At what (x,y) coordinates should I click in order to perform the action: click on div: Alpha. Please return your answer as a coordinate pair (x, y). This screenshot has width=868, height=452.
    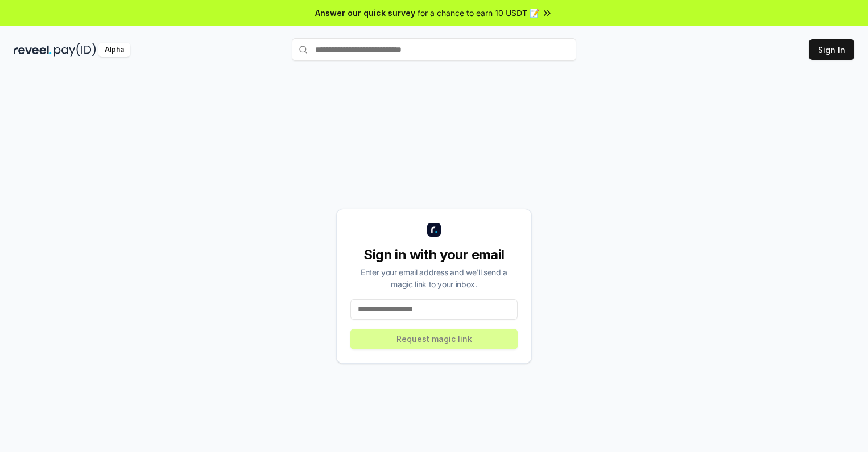
    Looking at the image, I should click on (114, 50).